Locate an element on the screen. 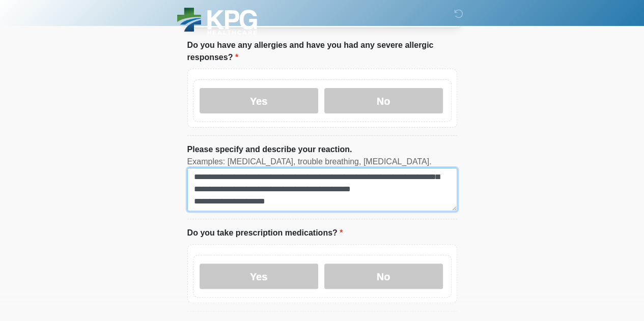  label: Please specify and describe your reaction. is located at coordinates (269, 149).